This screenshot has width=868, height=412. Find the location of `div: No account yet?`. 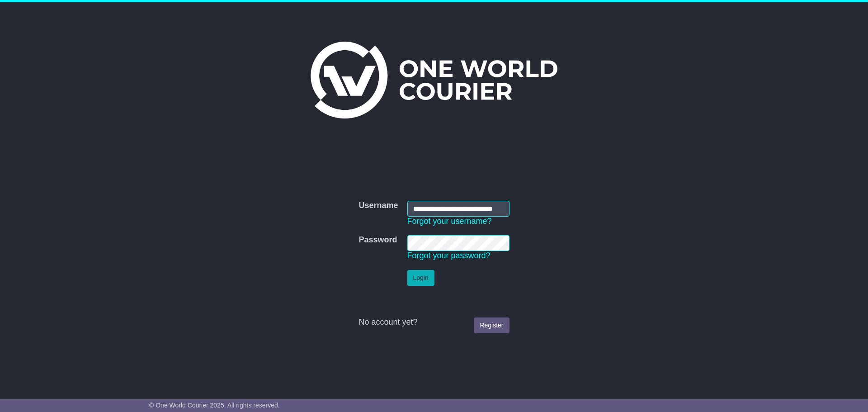

div: No account yet? is located at coordinates (433, 322).